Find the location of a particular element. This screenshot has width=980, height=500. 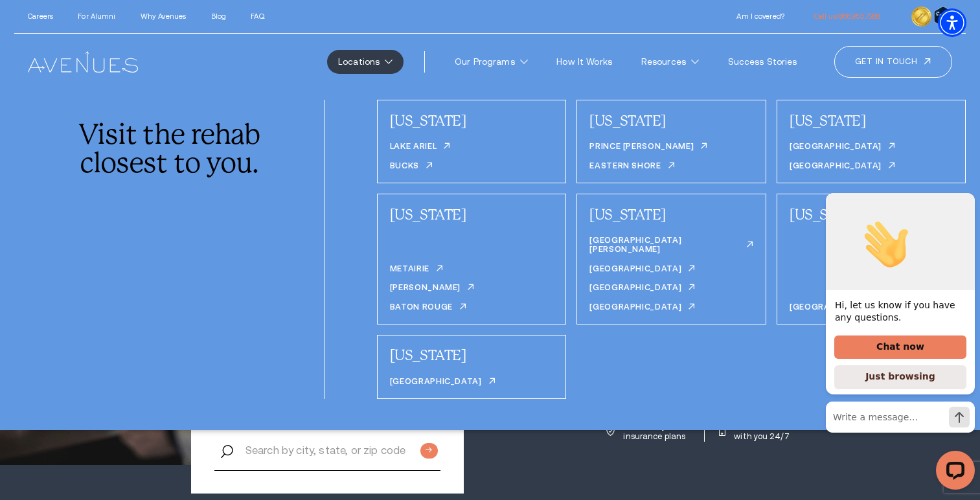

a: Locations is located at coordinates (365, 62).